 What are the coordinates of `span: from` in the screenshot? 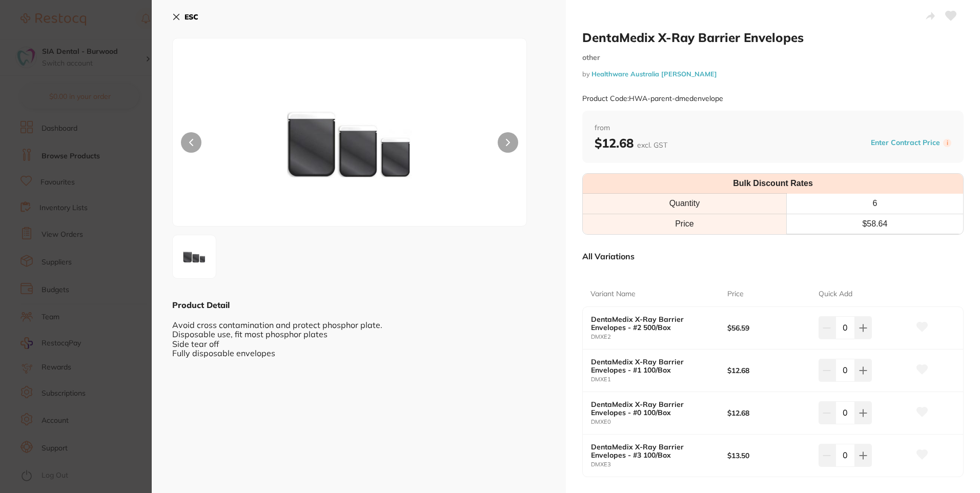 It's located at (772, 128).